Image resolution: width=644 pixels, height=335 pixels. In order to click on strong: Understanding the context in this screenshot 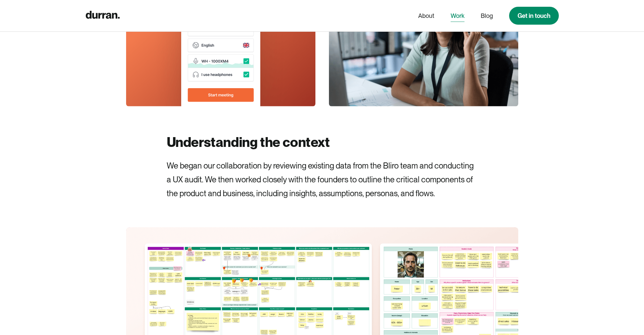, I will do `click(248, 142)`.